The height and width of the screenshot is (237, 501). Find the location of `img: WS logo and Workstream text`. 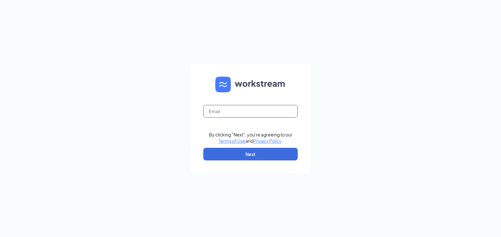

img: WS logo and Workstream text is located at coordinates (251, 84).